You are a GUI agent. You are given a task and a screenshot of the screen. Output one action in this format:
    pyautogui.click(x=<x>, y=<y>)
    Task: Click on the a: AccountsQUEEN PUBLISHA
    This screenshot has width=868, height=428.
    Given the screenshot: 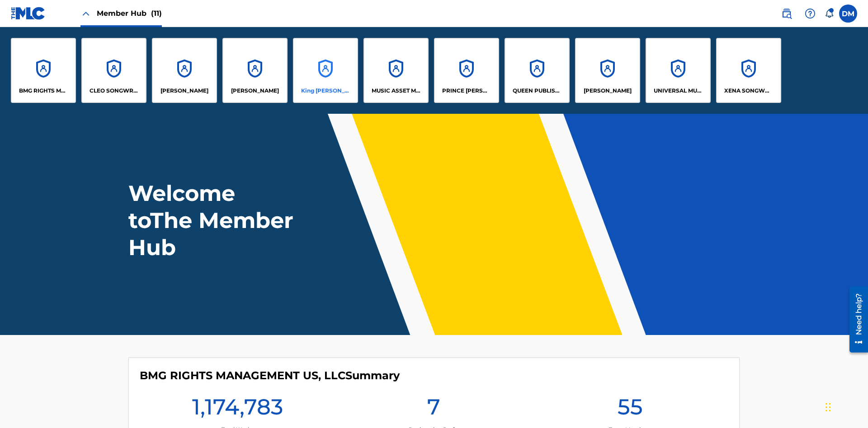 What is the action you would take?
    pyautogui.click(x=537, y=70)
    